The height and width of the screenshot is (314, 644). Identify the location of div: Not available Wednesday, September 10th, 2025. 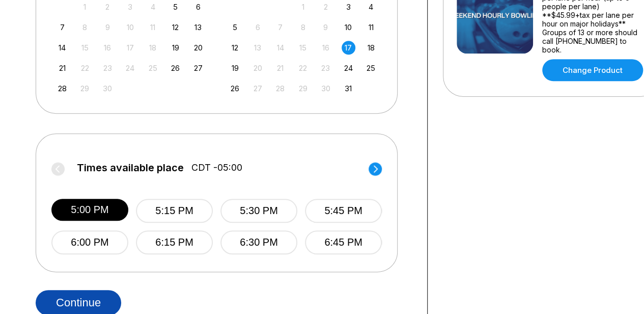
(130, 27).